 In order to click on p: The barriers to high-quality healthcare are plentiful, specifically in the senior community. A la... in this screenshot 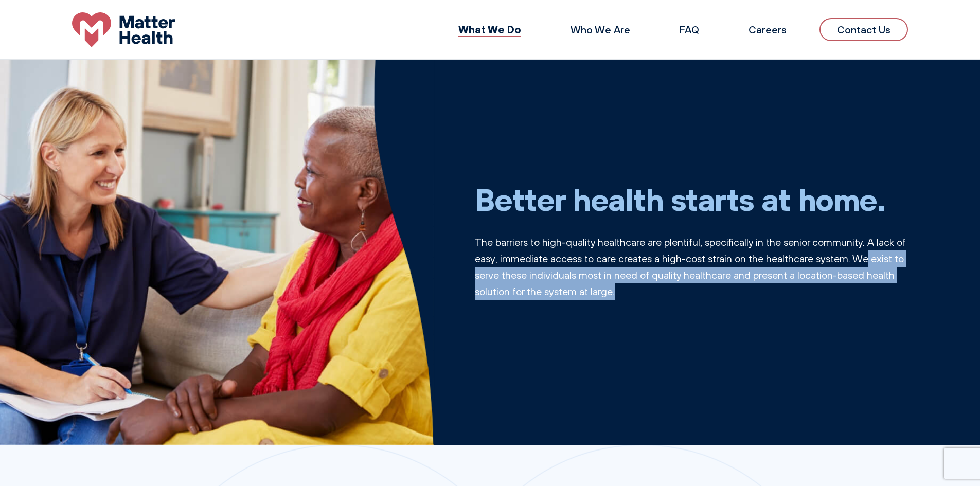, I will do `click(691, 267)`.